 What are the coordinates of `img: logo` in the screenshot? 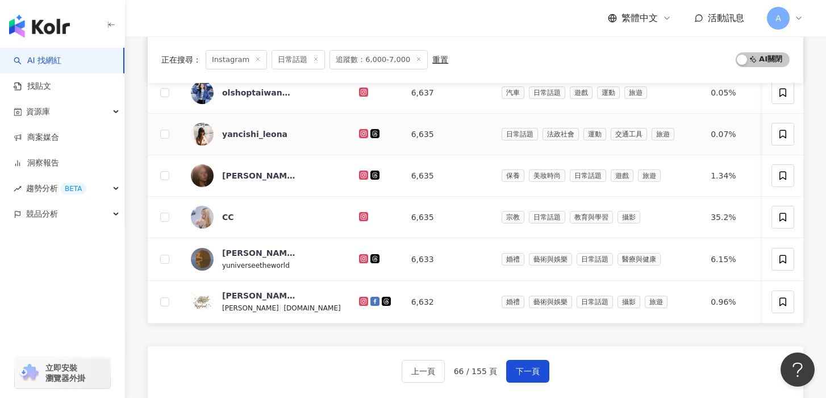 It's located at (39, 26).